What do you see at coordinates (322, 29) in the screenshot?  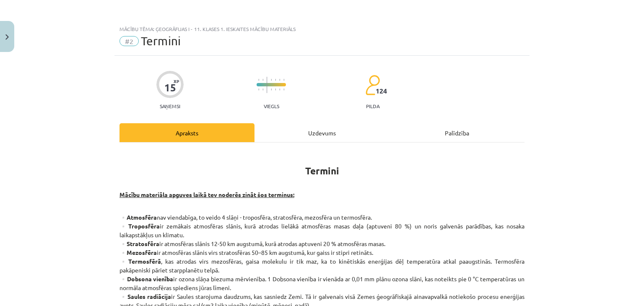 I see `div: Mācību tēma: Ģeogrāfijas i - 11. klases 1. ieskaites mācību materiāls` at bounding box center [322, 29].